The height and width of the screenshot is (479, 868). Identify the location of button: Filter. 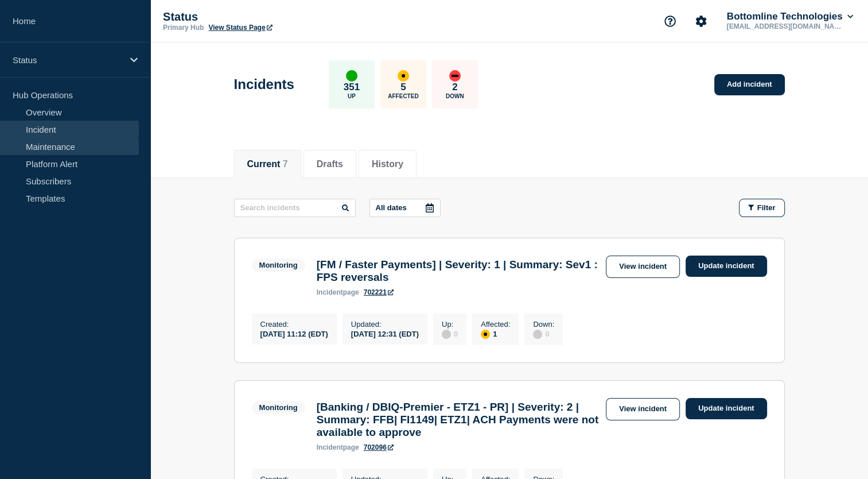
(762, 208).